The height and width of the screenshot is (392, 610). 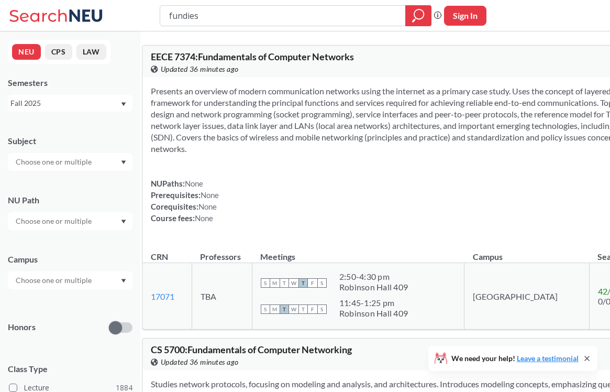 I want to click on div: NU Path, so click(x=70, y=200).